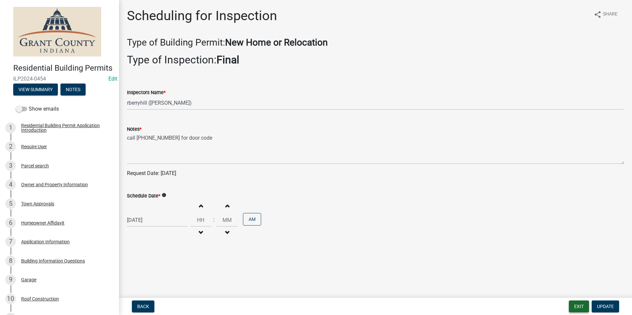 The image size is (632, 315). What do you see at coordinates (11, 299) in the screenshot?
I see `div: 10` at bounding box center [11, 299].